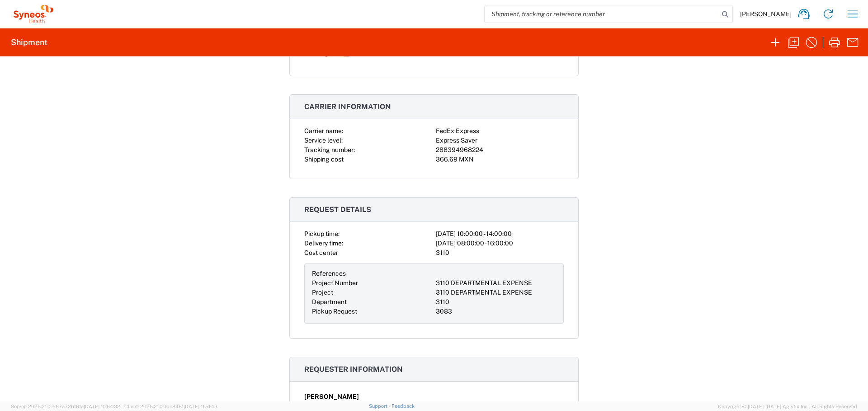  I want to click on span: References, so click(328, 274).